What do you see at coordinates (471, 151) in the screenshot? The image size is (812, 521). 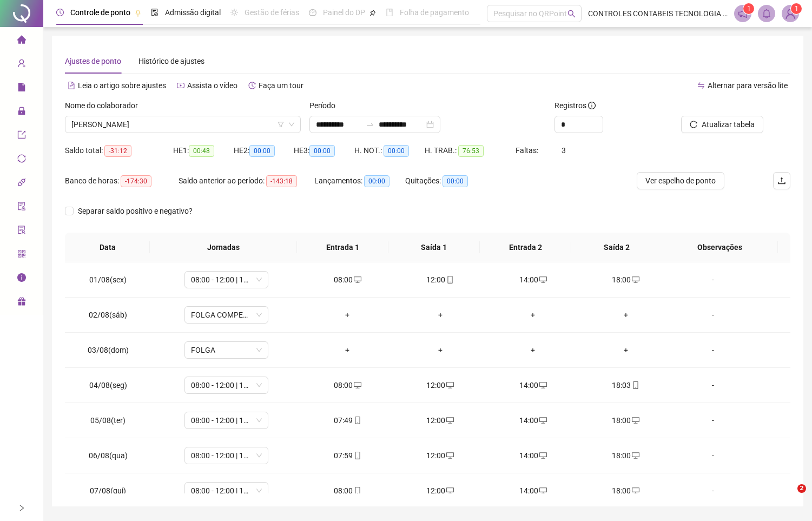 I see `span: 76:53` at bounding box center [471, 151].